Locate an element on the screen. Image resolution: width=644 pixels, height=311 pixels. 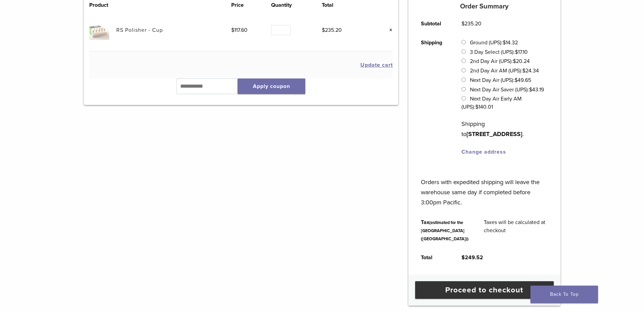
bdi: 43.19 is located at coordinates (537, 90).